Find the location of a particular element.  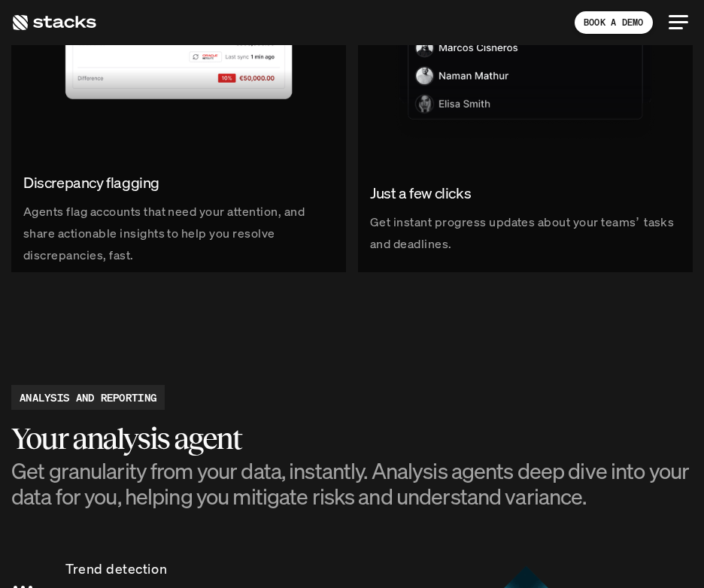

h2: ANALYSIS AND REPORTING is located at coordinates (88, 397).